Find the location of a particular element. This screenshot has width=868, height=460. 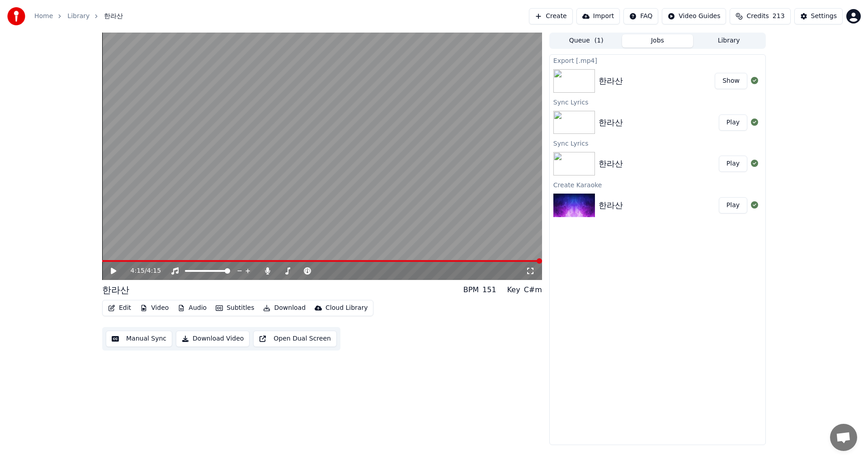

button: Credits213 is located at coordinates (760, 16).